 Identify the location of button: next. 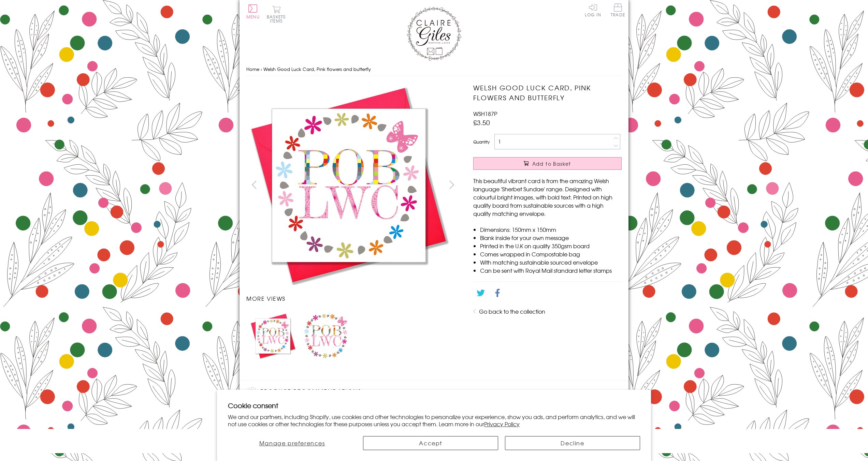
(452, 185).